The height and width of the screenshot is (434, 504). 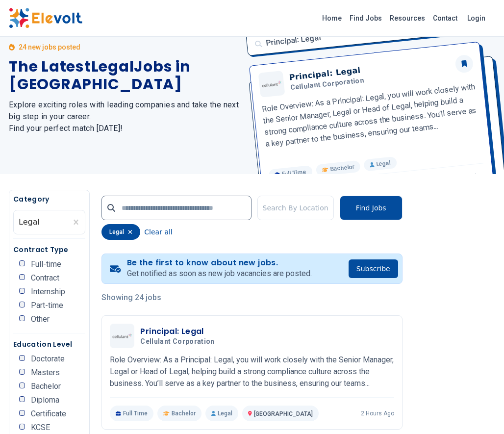 What do you see at coordinates (476, 18) in the screenshot?
I see `a: Login` at bounding box center [476, 18].